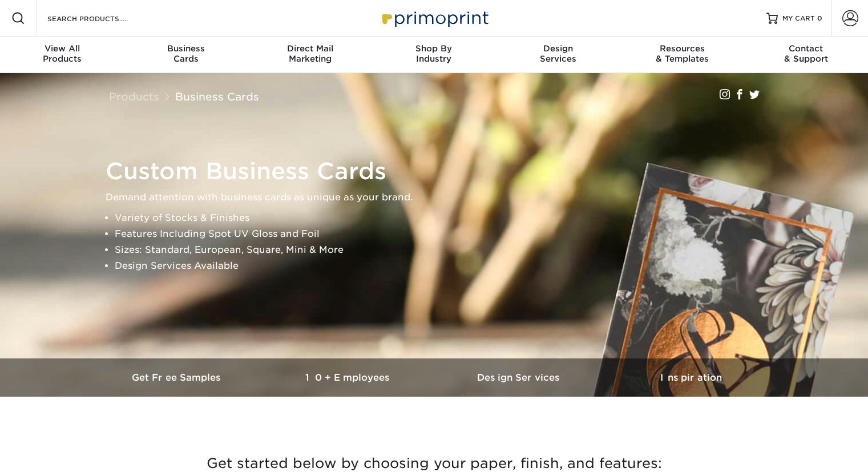 The width and height of the screenshot is (868, 476). Describe the element at coordinates (178, 378) in the screenshot. I see `h3: Get Free Samples` at that location.